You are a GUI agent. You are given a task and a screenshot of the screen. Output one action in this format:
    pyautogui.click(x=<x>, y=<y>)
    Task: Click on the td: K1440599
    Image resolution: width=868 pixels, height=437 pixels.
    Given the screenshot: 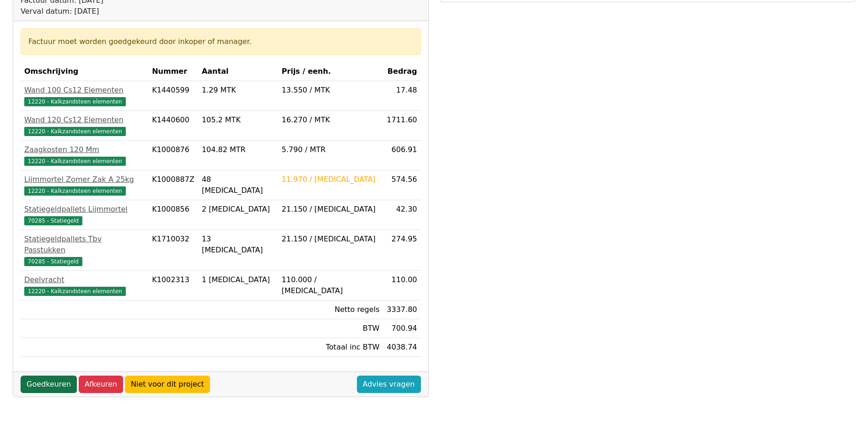 What is the action you would take?
    pyautogui.click(x=173, y=96)
    